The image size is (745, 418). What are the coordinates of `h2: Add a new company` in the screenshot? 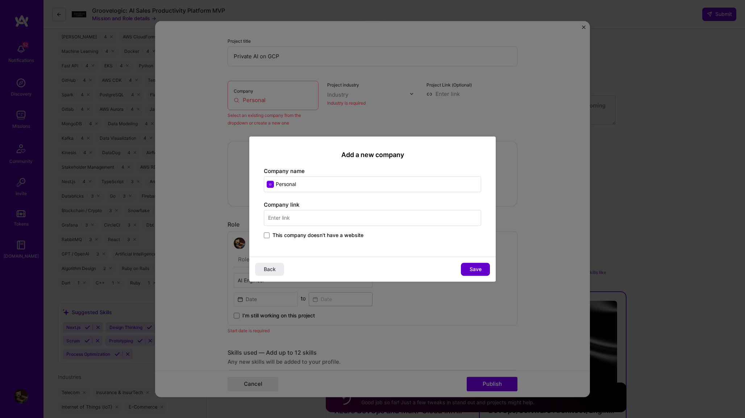 It's located at (372, 155).